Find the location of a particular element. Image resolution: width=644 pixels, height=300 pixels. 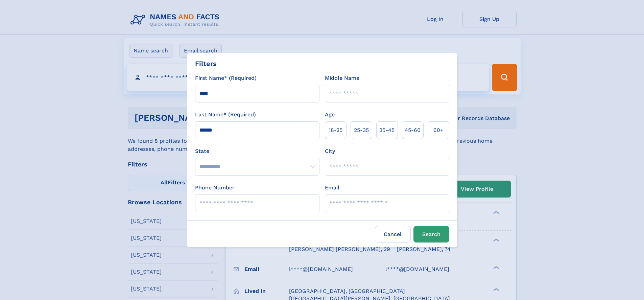

button: Search is located at coordinates (431, 234).